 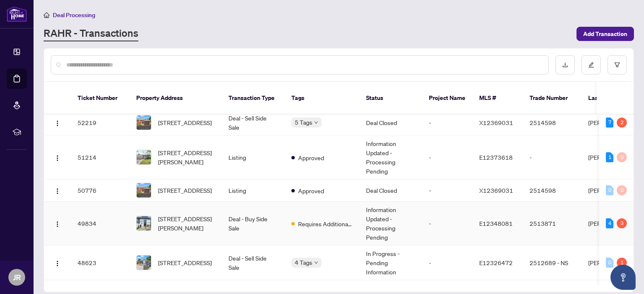 I want to click on td: 2512689 - NS, so click(x=552, y=263).